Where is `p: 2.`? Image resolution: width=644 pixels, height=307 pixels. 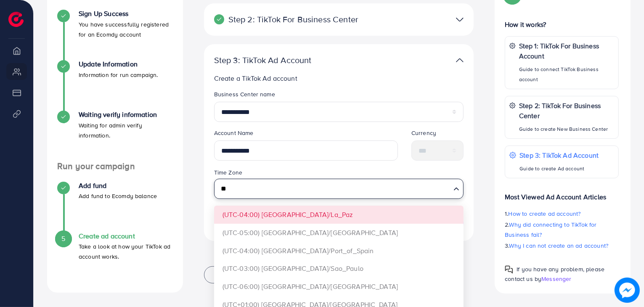 p: 2. is located at coordinates (562, 229).